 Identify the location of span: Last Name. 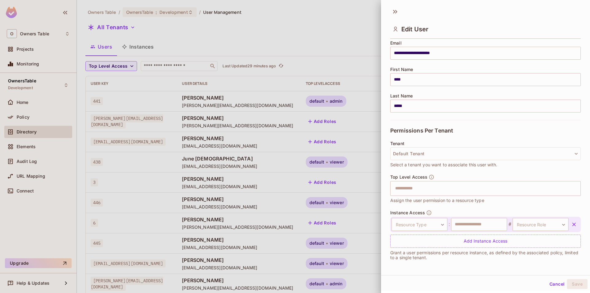
(401, 96).